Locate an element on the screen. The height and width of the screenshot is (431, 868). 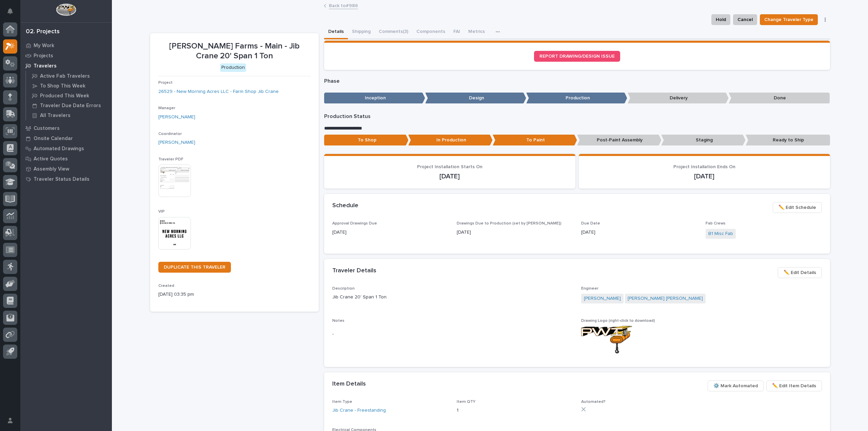
button: Cancel is located at coordinates (745, 20).